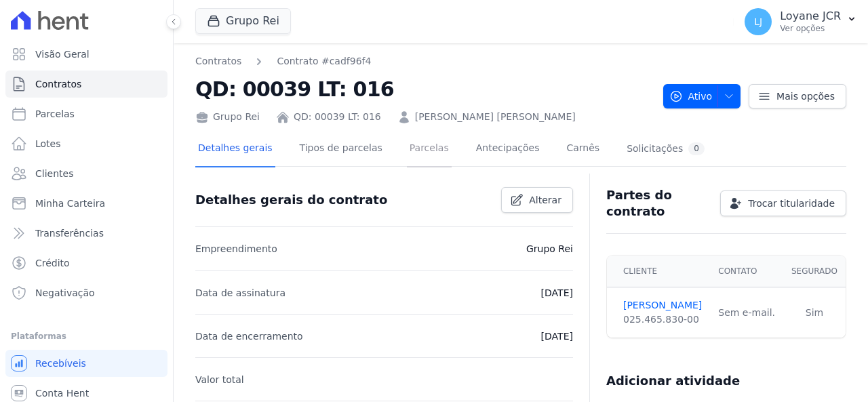 The width and height of the screenshot is (868, 402). Describe the element at coordinates (86, 54) in the screenshot. I see `a: Visão Geral` at that location.